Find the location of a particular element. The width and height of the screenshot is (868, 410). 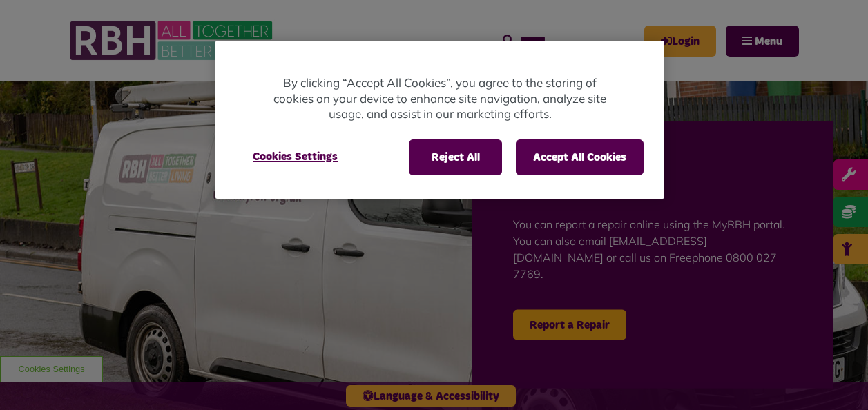

button: Reject All is located at coordinates (455, 157).